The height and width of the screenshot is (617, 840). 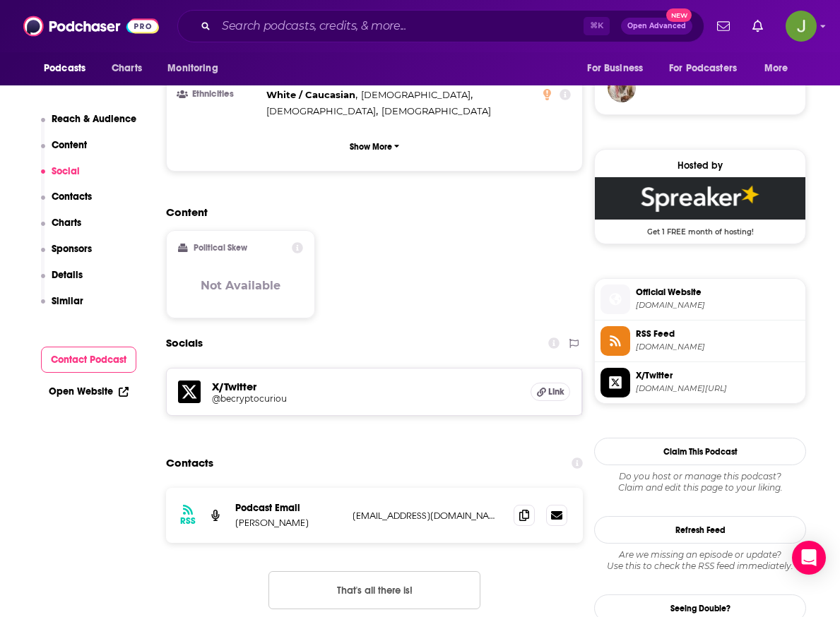 I want to click on button: Contacts, so click(x=66, y=203).